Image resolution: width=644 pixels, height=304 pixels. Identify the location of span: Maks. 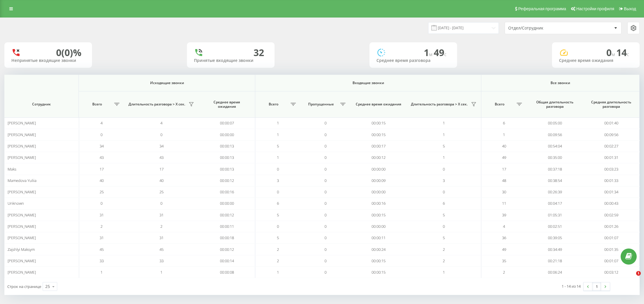
(12, 169).